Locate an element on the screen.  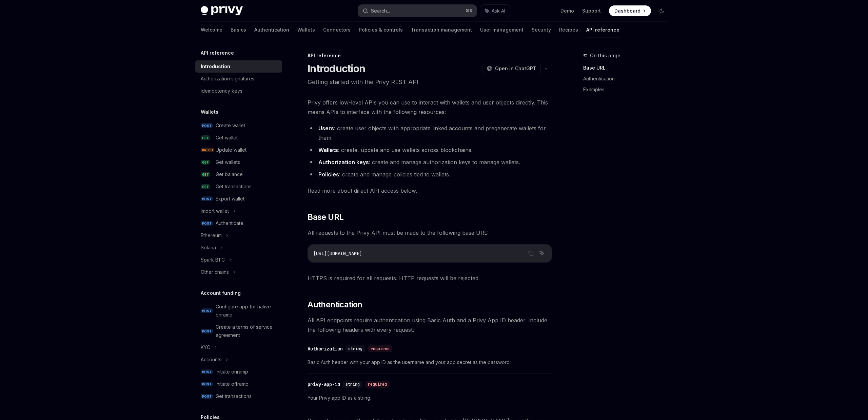
a: POSTConfigure app for native onramp is located at coordinates (239, 311).